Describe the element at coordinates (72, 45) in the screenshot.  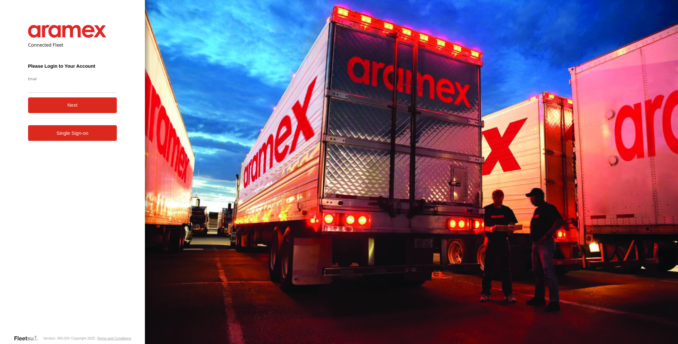
I see `h2: Connected Fleet` at that location.